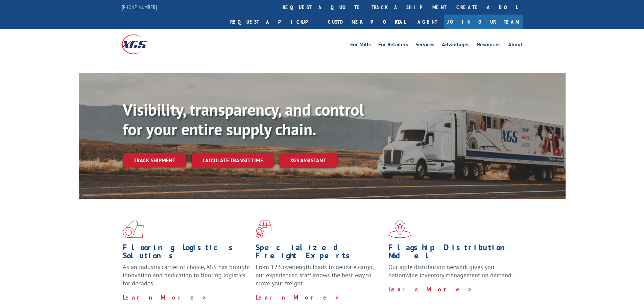  I want to click on a: Services, so click(425, 46).